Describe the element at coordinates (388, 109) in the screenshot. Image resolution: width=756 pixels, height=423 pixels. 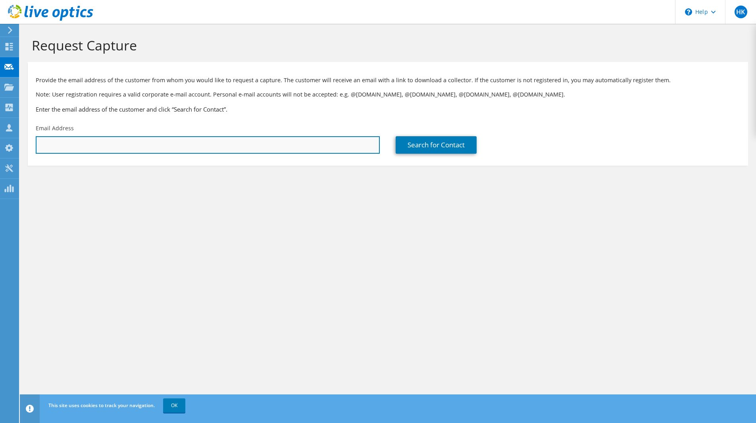
I see `h3: Enter the email address of the customer and click “Search for Contact”.` at that location.